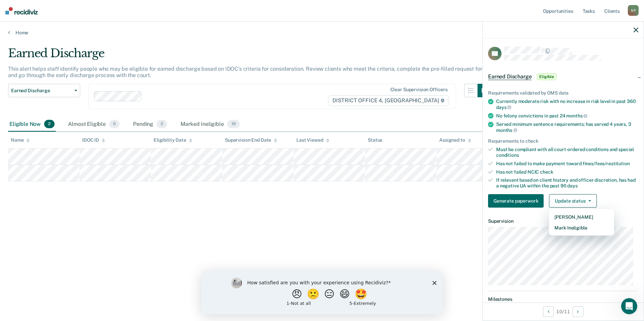 The height and width of the screenshot is (321, 644). What do you see at coordinates (517, 201) in the screenshot?
I see `a: Navigate to form link` at bounding box center [517, 201].